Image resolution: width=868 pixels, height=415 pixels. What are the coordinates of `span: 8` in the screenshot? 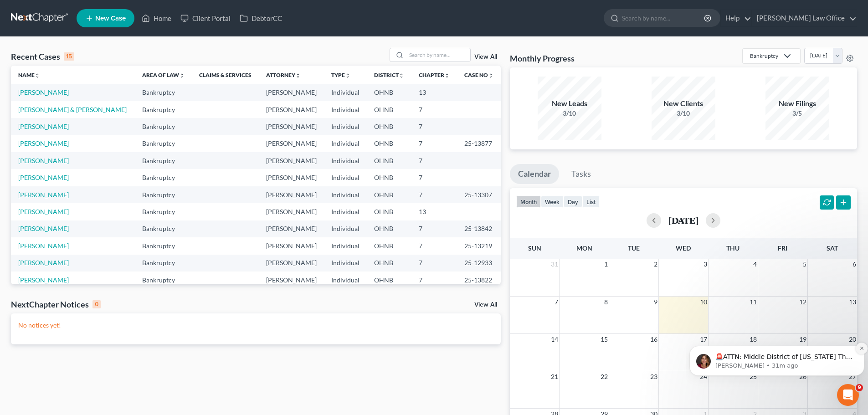 It's located at (606, 302).